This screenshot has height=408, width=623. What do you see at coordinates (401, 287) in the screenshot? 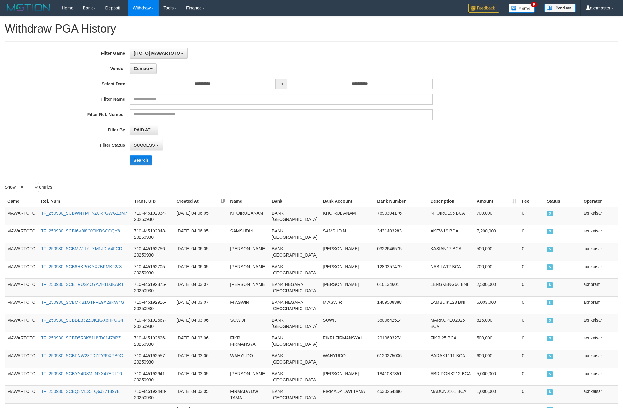
I see `td: 610134601` at bounding box center [401, 287].